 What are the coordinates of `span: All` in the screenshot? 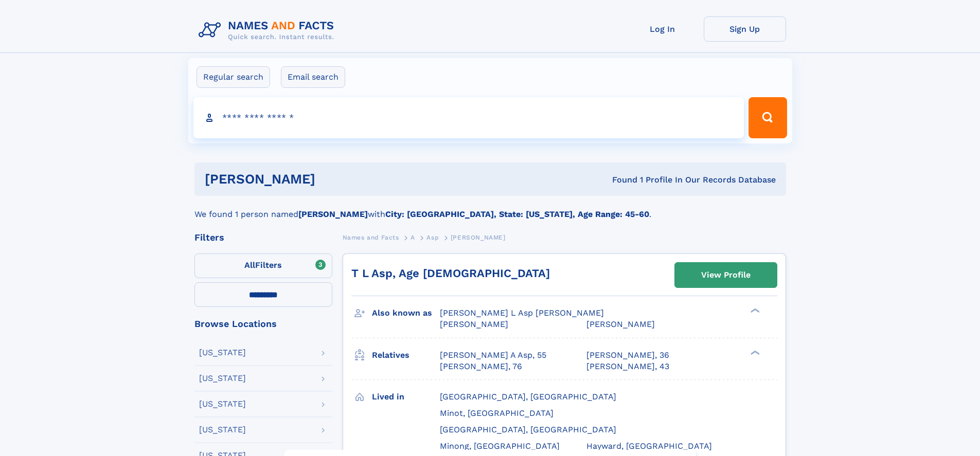 It's located at (249, 264).